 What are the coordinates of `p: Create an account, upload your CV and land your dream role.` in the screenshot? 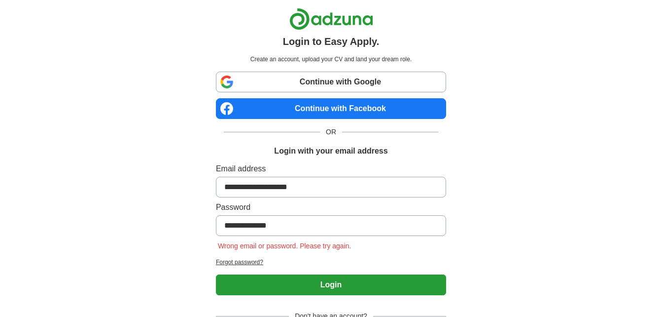 It's located at (331, 59).